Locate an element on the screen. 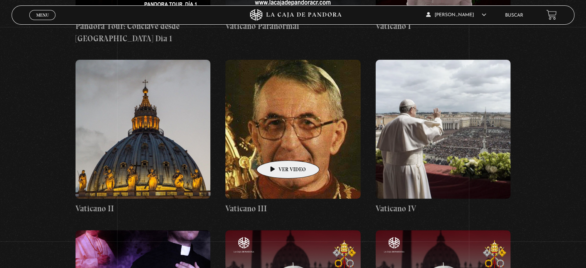  span: Cerrar is located at coordinates (42, 22).